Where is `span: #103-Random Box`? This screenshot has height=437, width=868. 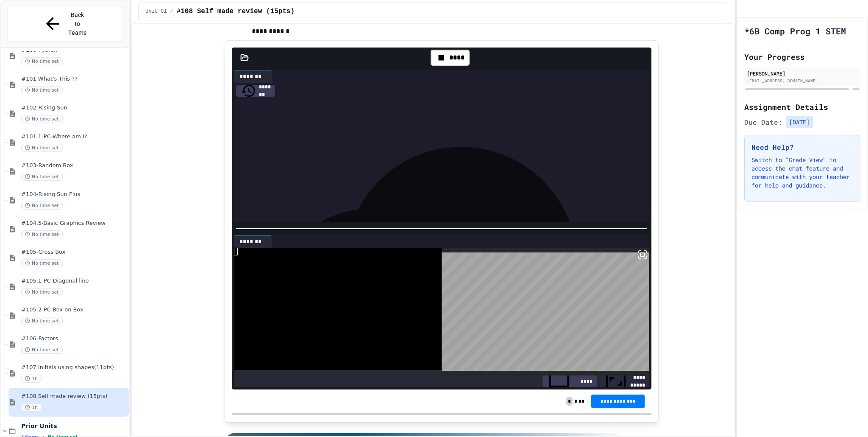
span: #103-Random Box is located at coordinates (74, 165).